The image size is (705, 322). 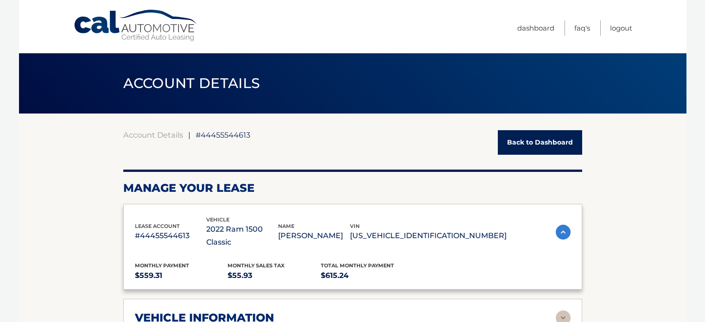 What do you see at coordinates (621, 28) in the screenshot?
I see `a: Logout` at bounding box center [621, 28].